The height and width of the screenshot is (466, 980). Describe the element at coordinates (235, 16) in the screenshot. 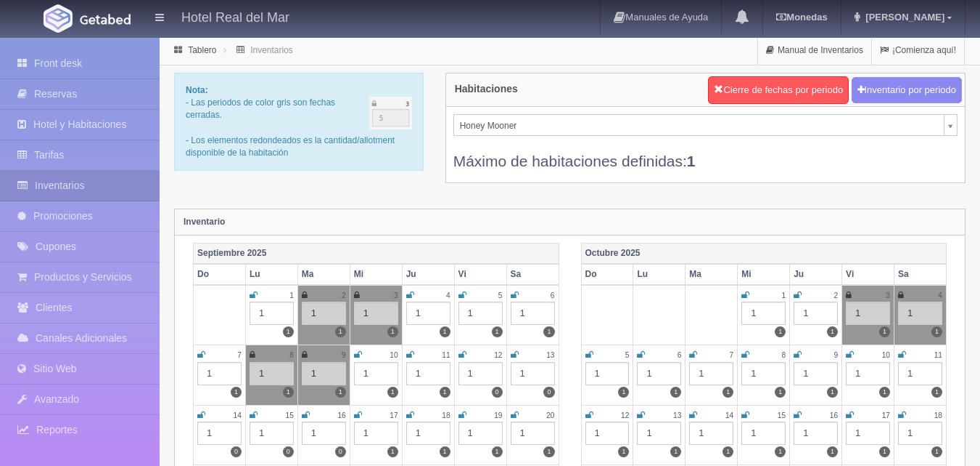

I see `h4: Hotel Real del Mar` at that location.